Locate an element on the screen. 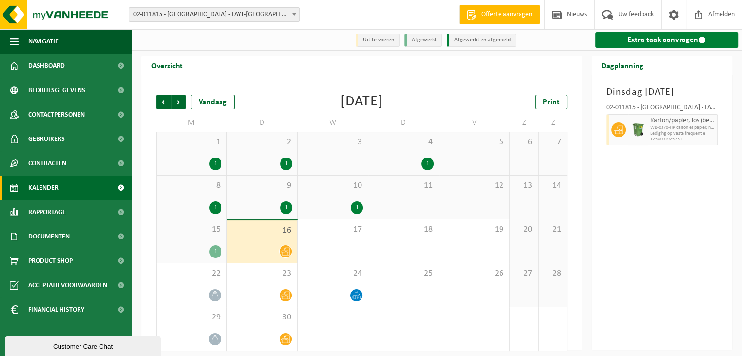 This screenshot has height=356, width=742. h2: Dagplanning is located at coordinates (622, 65).